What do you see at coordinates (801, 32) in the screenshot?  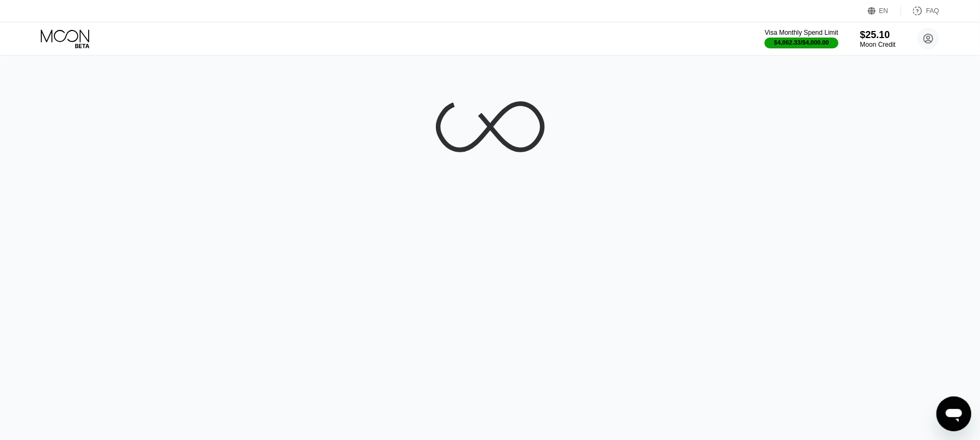 I see `div: Visa Monthly Spend Limit` at bounding box center [801, 32].